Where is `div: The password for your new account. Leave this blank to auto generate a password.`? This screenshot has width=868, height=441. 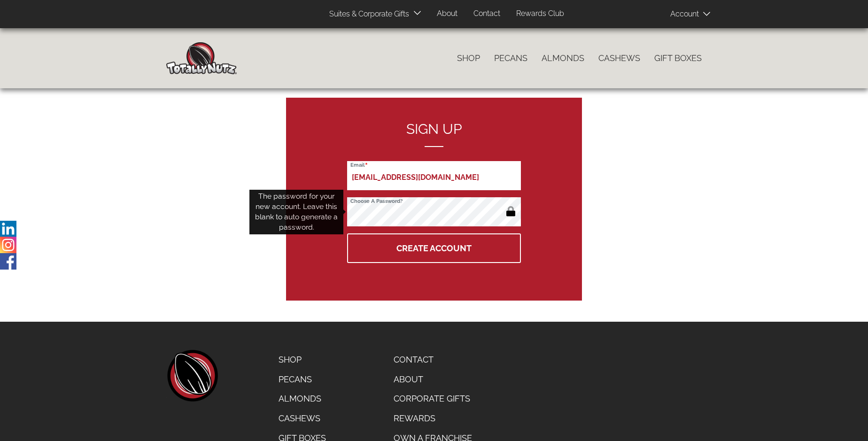 div: The password for your new account. Leave this blank to auto generate a password. is located at coordinates (296, 212).